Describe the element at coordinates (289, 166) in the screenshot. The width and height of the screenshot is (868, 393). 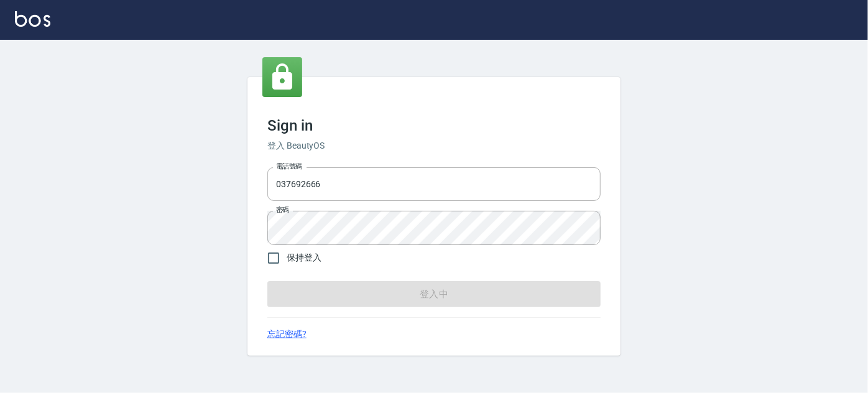
I see `label: 電話號碼` at that location.